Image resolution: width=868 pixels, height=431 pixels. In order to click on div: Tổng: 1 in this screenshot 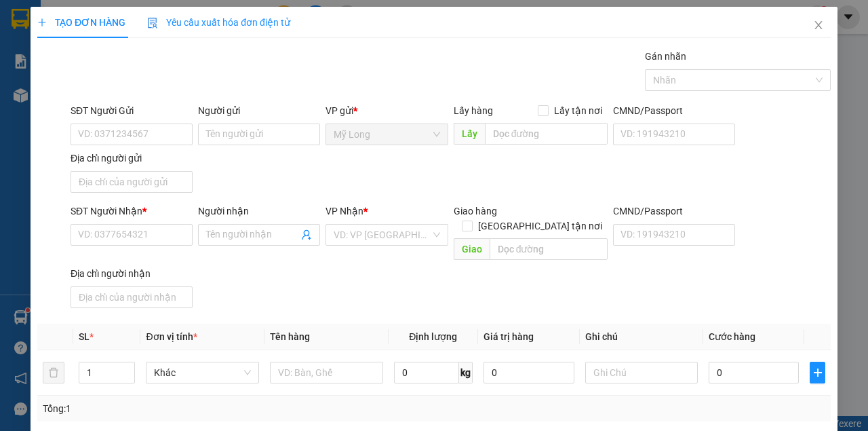, I will do `click(189, 408)`.